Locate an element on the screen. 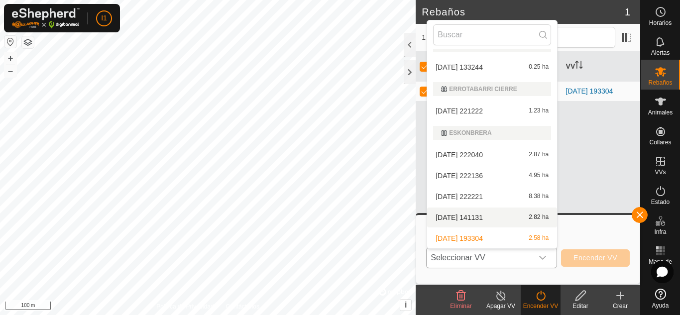 This screenshot has width=680, height=315. span: 1.23 ha is located at coordinates (539, 111).